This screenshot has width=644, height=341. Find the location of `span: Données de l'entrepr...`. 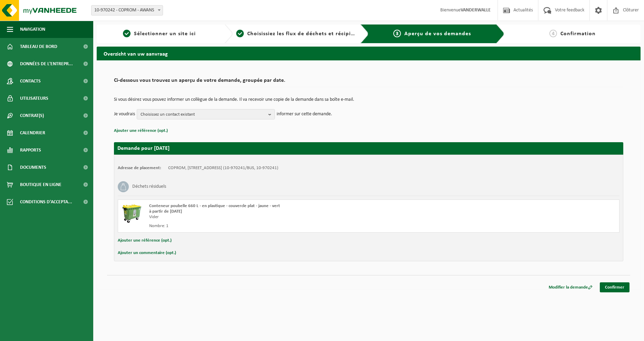

span: Données de l'entrepr... is located at coordinates (46, 64).